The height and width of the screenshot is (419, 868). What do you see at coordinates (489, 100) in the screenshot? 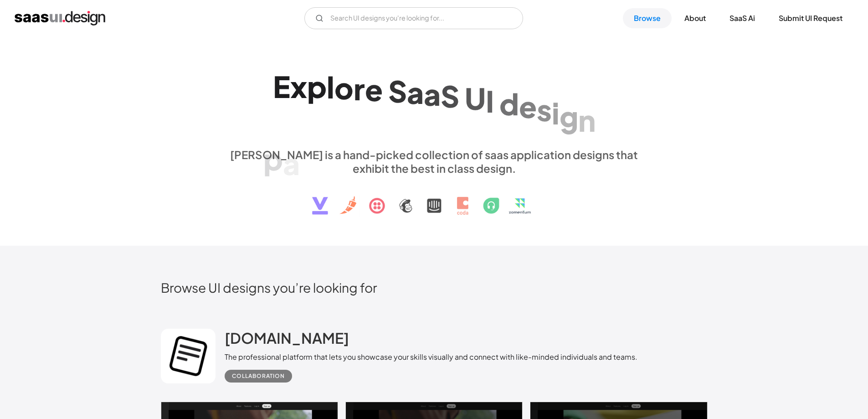
I see `div: I` at bounding box center [489, 100].